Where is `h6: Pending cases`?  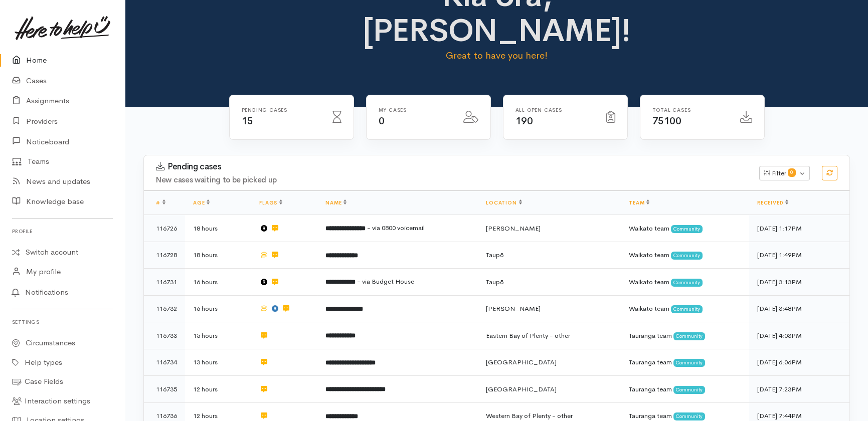 h6: Pending cases is located at coordinates (281, 109).